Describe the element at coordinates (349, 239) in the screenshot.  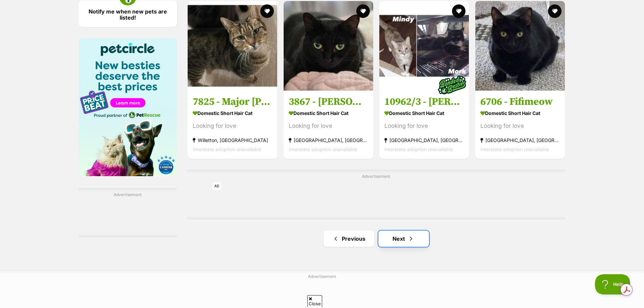
I see `a: Previous page` at that location.